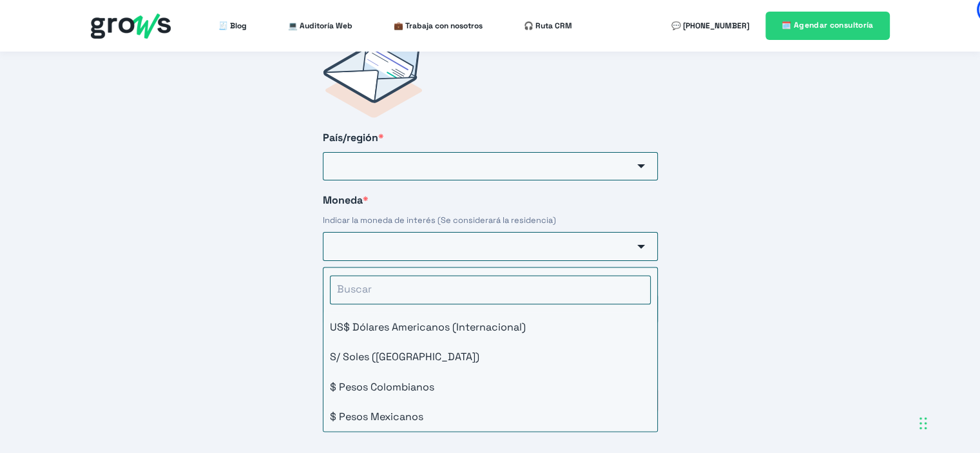 The image size is (980, 453). What do you see at coordinates (827, 25) in the screenshot?
I see `a: 🗓️ Agendar consultoría` at bounding box center [827, 25].